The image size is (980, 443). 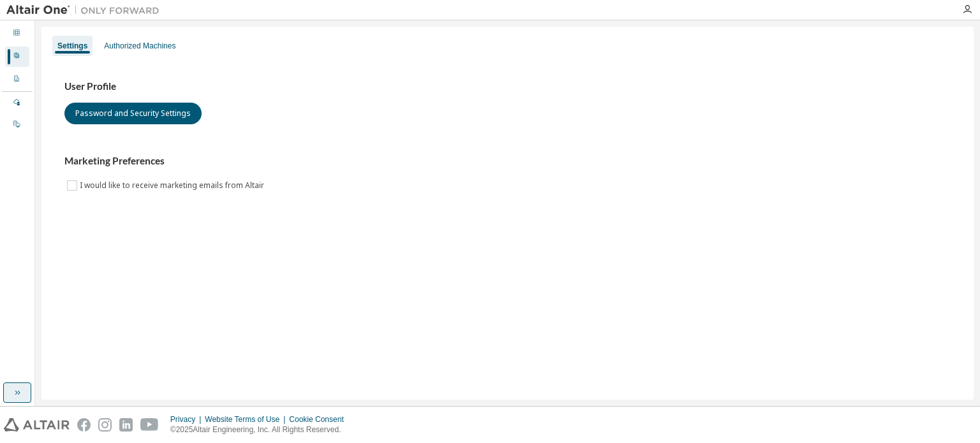 I want to click on img: altair_logo.svg, so click(x=36, y=425).